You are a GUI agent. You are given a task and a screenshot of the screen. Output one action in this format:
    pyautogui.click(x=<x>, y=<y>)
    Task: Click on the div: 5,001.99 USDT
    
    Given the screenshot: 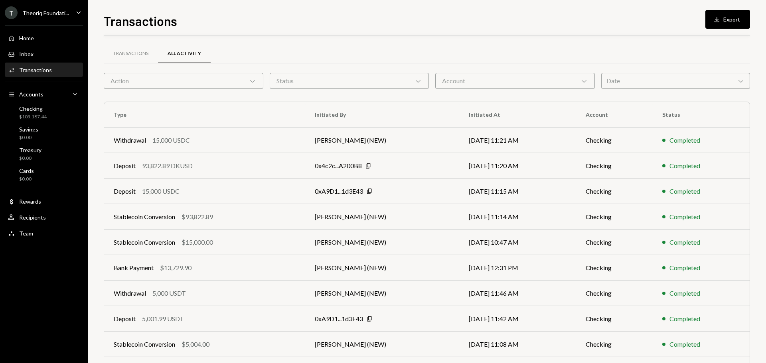 What is the action you would take?
    pyautogui.click(x=163, y=319)
    